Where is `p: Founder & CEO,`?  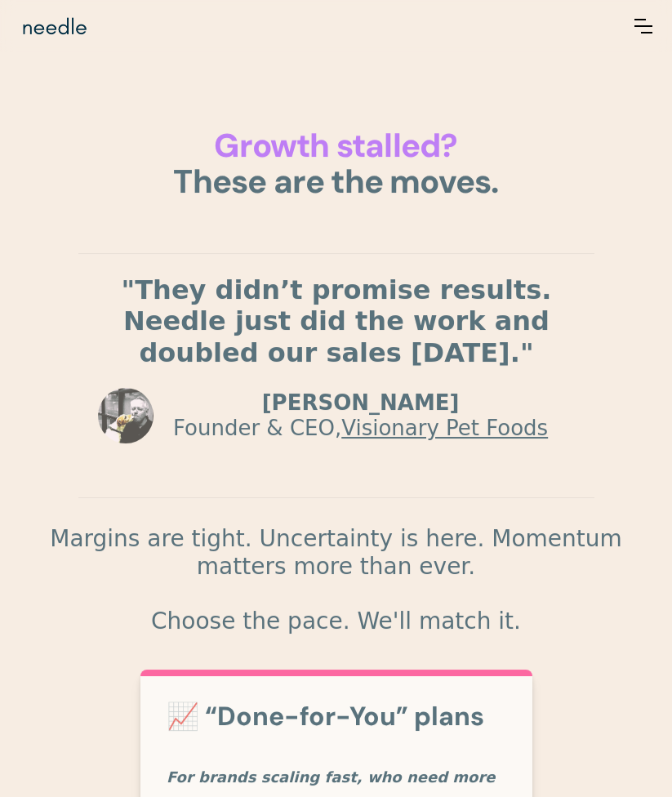
p: Founder & CEO, is located at coordinates (360, 428).